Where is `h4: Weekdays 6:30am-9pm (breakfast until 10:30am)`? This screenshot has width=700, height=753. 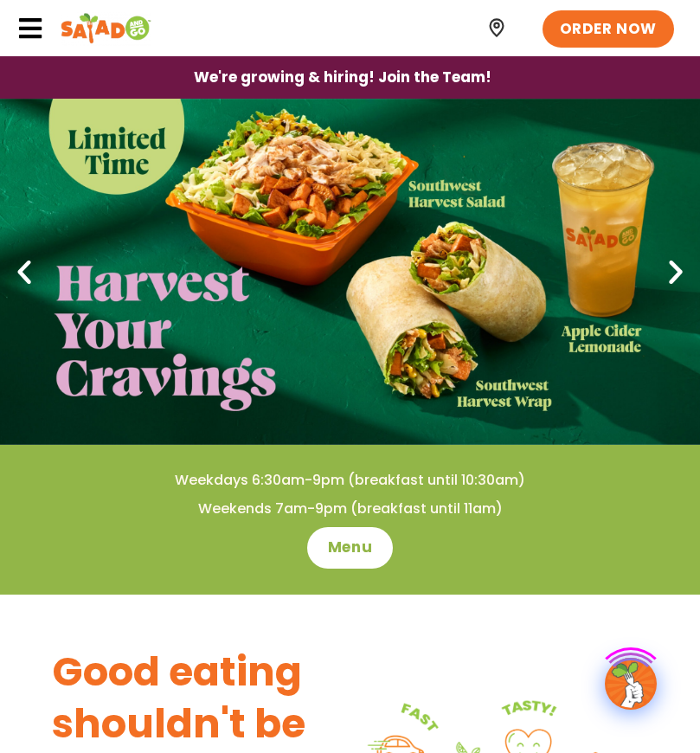 h4: Weekdays 6:30am-9pm (breakfast until 10:30am) is located at coordinates (350, 480).